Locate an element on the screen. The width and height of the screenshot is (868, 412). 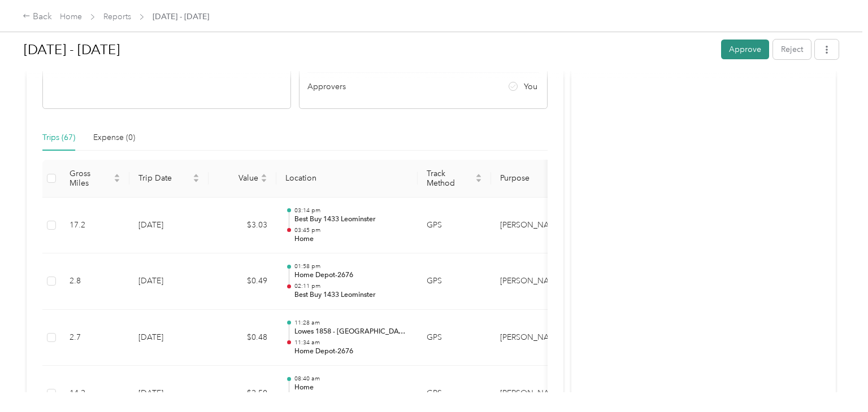
a: Reports is located at coordinates (117, 16).